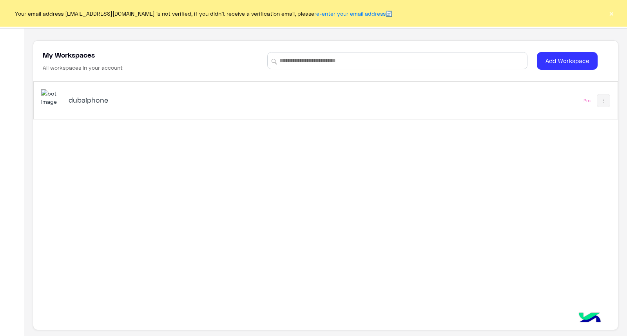  I want to click on div: Pro, so click(587, 101).